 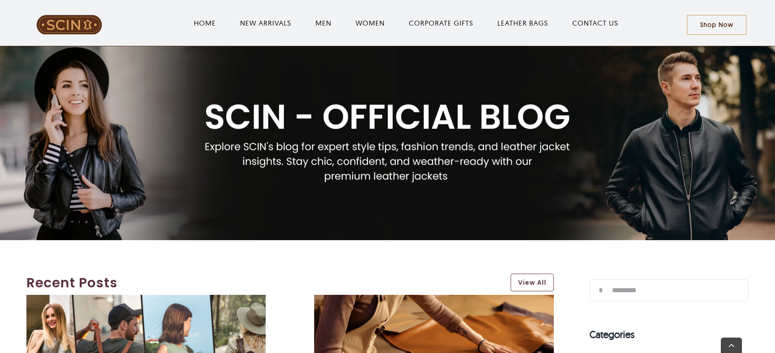 What do you see at coordinates (601, 290) in the screenshot?
I see `input: Search` at bounding box center [601, 290].